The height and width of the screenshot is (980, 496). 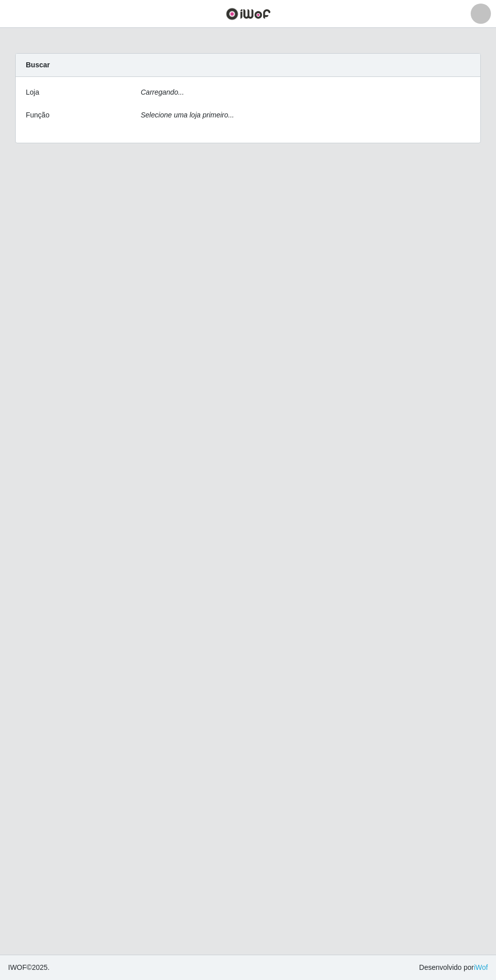 I want to click on a: iWof, so click(x=481, y=967).